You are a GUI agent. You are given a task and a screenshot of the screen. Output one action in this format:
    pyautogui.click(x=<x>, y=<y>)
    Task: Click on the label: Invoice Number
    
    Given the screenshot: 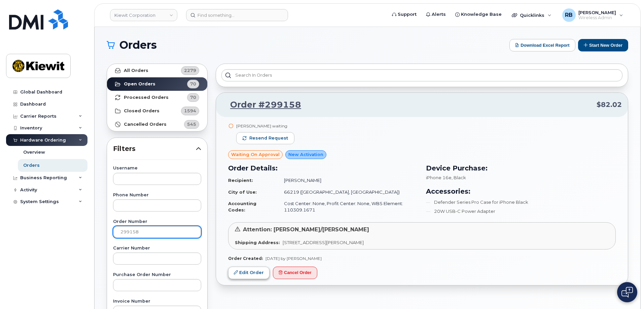 What is the action you would take?
    pyautogui.click(x=157, y=301)
    